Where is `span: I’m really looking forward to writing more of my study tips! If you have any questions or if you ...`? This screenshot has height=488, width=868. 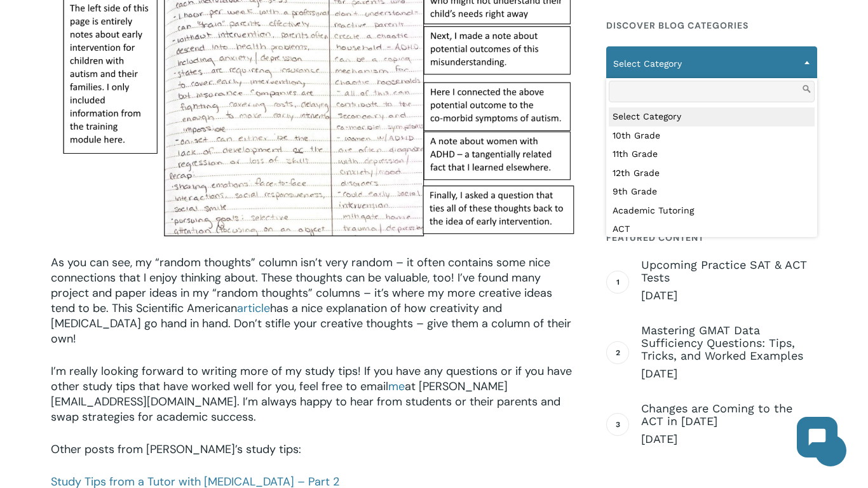 span: I’m really looking forward to writing more of my study tips! If you have any questions or if you ... is located at coordinates (312, 378).